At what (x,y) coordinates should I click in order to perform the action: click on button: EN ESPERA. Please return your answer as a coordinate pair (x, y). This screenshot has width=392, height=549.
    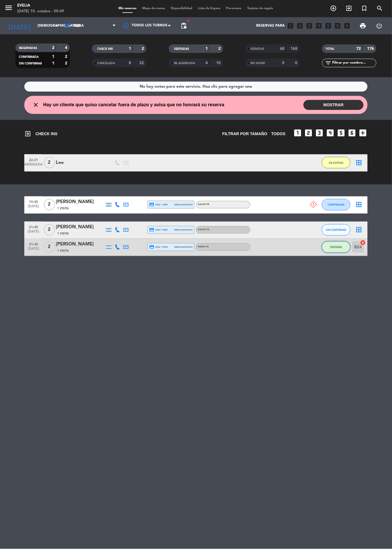
    Looking at the image, I should click on (336, 163).